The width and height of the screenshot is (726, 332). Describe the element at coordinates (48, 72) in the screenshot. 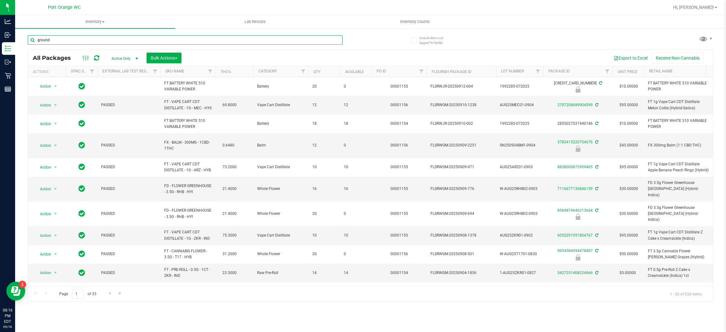

I see `div: Actions` at that location.